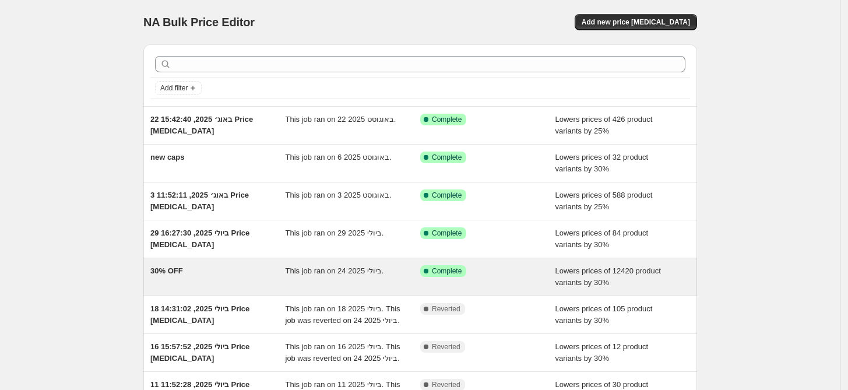 Image resolution: width=848 pixels, height=390 pixels. Describe the element at coordinates (602, 238) in the screenshot. I see `span: Lowers prices of 84 product variants by 30%` at that location.